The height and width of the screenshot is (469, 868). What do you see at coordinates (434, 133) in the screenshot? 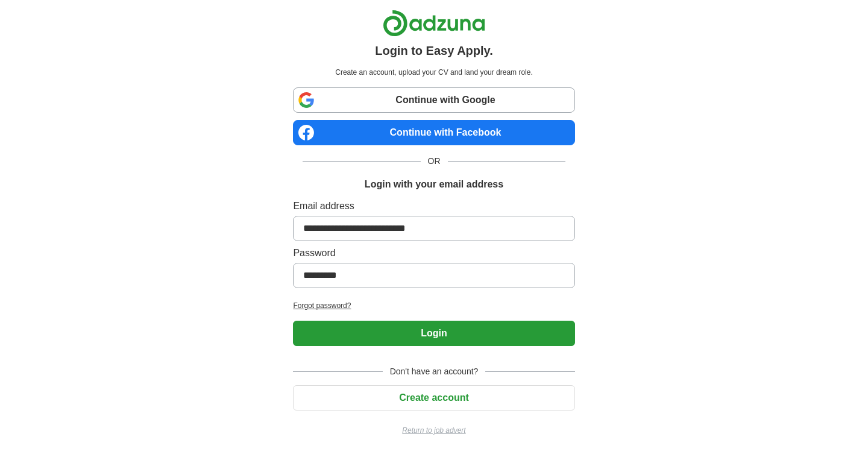
I see `a: Continue with Facebook` at bounding box center [434, 133].